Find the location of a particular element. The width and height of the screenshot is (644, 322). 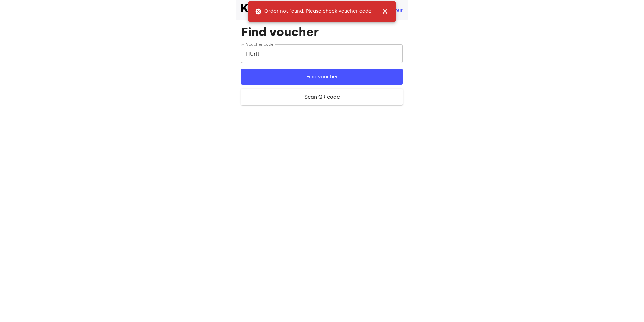

img: Korta is located at coordinates (265, 8).